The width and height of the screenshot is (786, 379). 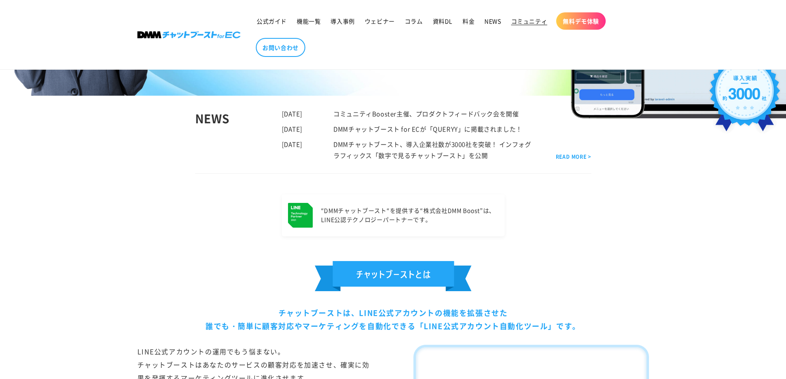 What do you see at coordinates (581, 21) in the screenshot?
I see `a: 無料デモ体験` at bounding box center [581, 21].